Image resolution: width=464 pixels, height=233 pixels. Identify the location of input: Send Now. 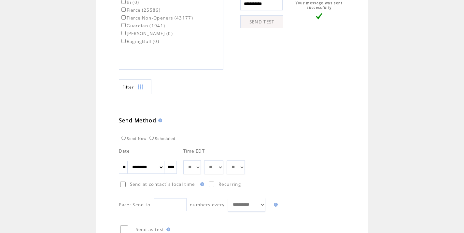
(123, 138).